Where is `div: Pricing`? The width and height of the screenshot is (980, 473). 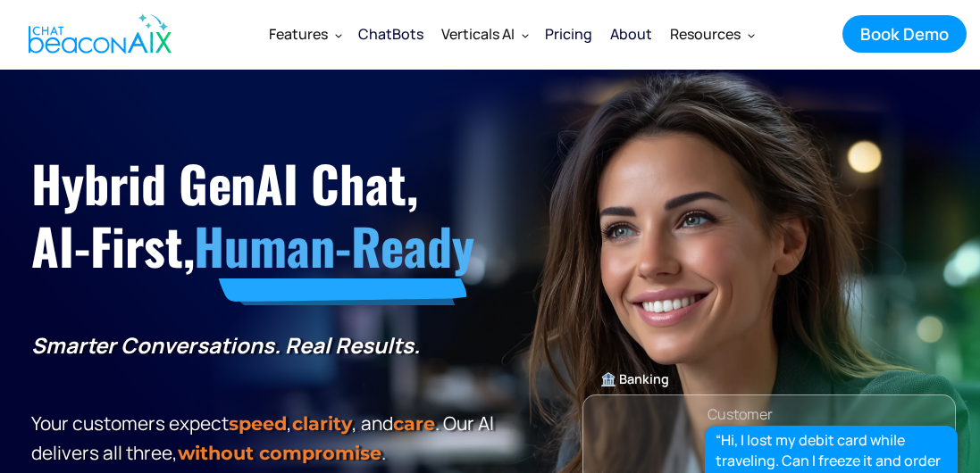 div: Pricing is located at coordinates (568, 34).